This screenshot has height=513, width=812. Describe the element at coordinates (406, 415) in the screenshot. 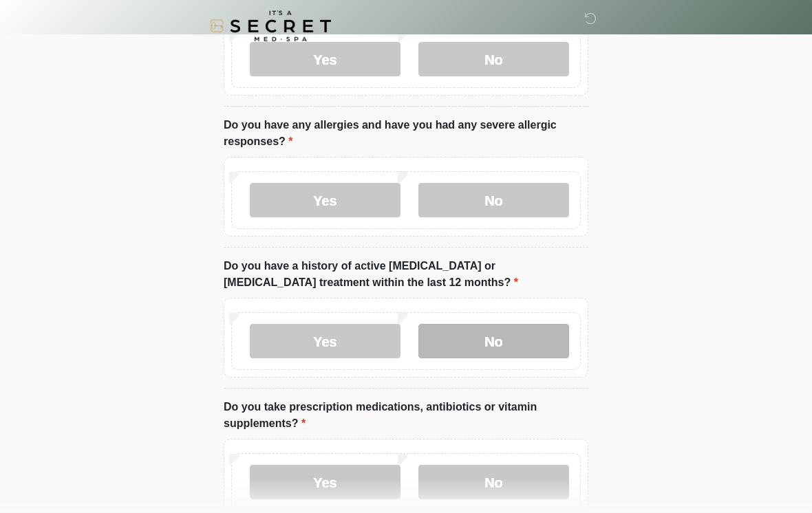

I see `label: Do you take prescription medications, antibiotics or vitamin supplements?` at that location.